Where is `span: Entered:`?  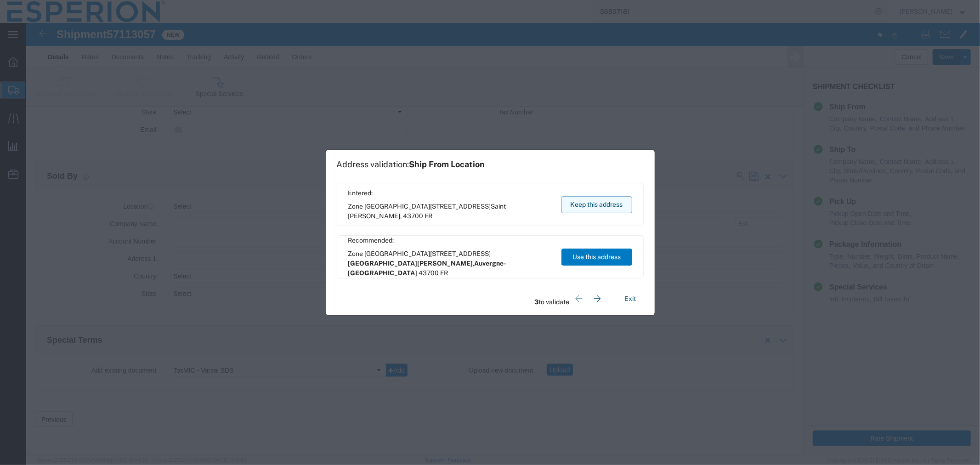 span: Entered: is located at coordinates (450, 193).